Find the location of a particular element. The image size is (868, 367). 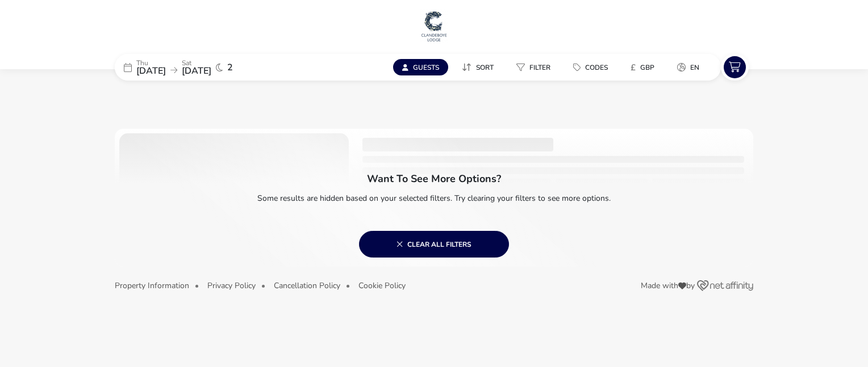

p: Thu is located at coordinates (151, 63).